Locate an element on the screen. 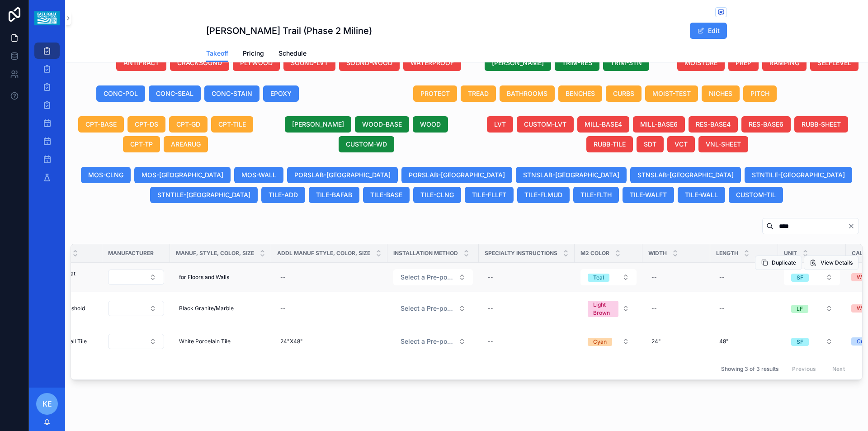  button: SOUND-LVT is located at coordinates (309, 63).